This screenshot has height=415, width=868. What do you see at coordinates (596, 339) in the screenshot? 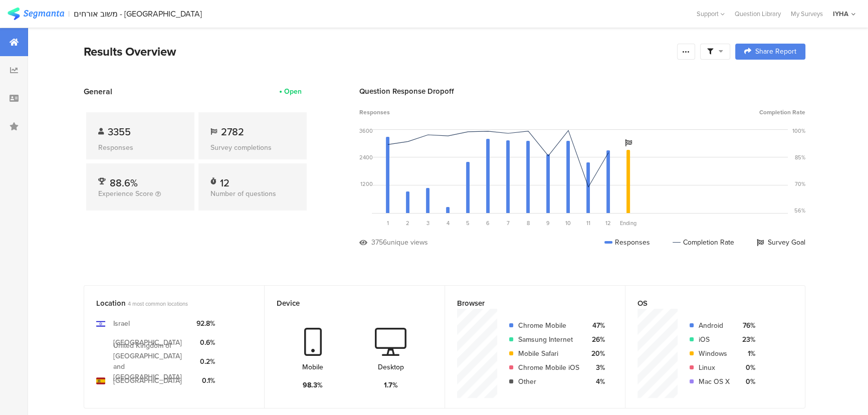
I see `div: 26%` at bounding box center [596, 339].